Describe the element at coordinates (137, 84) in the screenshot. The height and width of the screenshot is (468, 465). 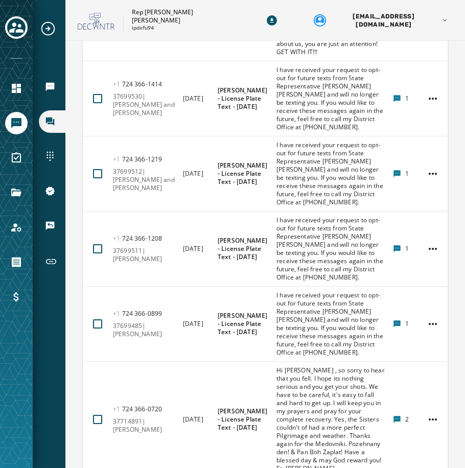
I see `span: 724 366 - 1414` at that location.